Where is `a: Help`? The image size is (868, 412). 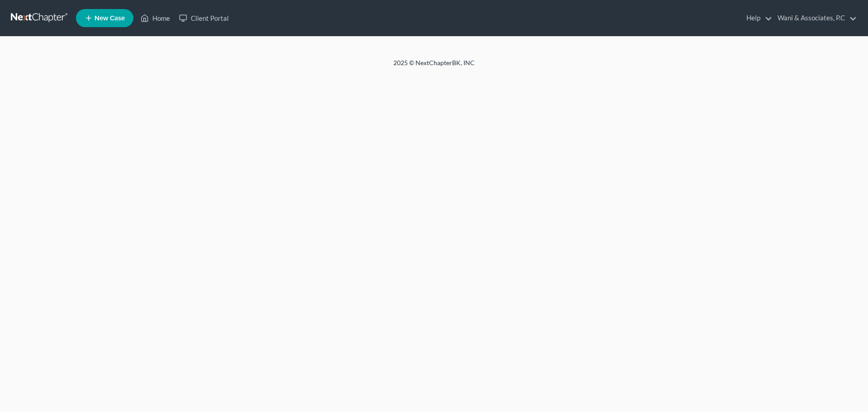 a: Help is located at coordinates (756, 18).